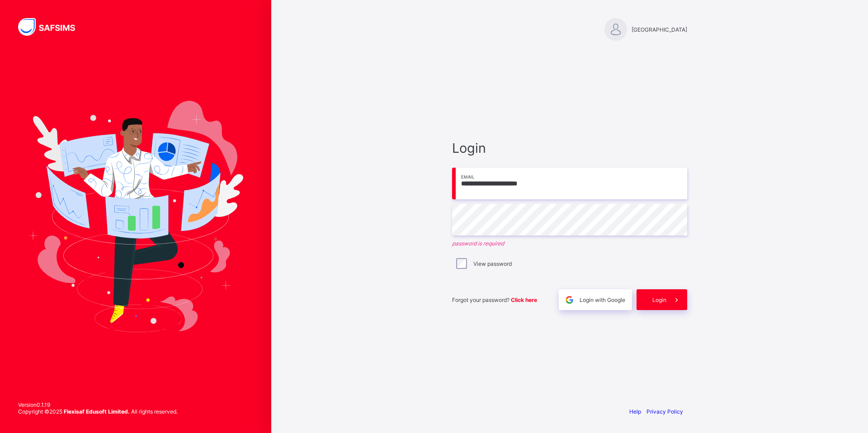  I want to click on span: Forgot your password?, so click(494, 300).